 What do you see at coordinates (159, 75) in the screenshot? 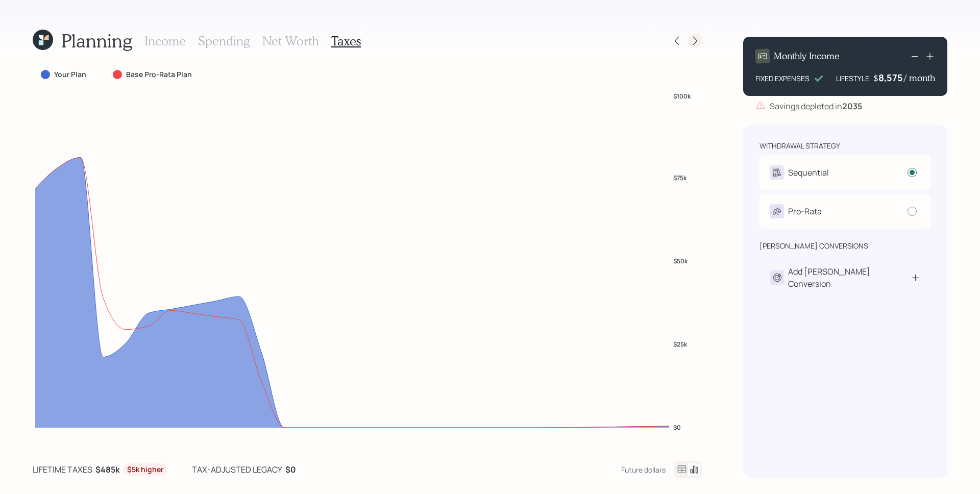
I see `label: Base Pro-Rata Plan` at bounding box center [159, 75].